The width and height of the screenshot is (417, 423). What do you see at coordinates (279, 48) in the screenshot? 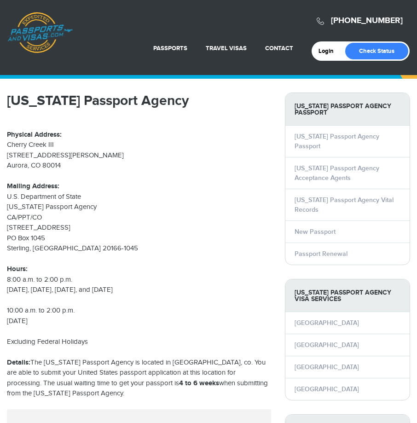
I see `a: Contact` at bounding box center [279, 48].